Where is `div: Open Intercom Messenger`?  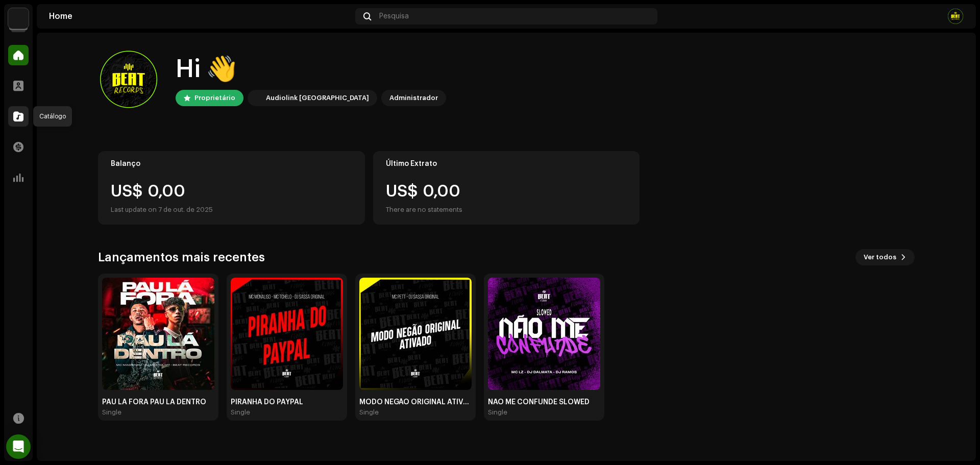 div: Open Intercom Messenger is located at coordinates (18, 447).